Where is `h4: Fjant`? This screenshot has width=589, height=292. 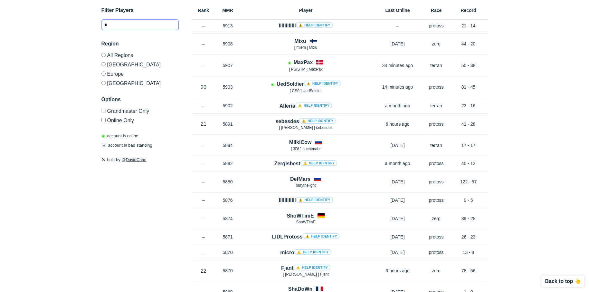 h4: Fjant is located at coordinates (305, 267).